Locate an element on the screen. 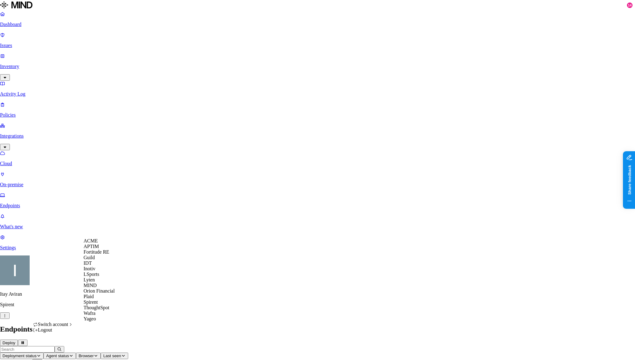  span: Spirent is located at coordinates (91, 302).